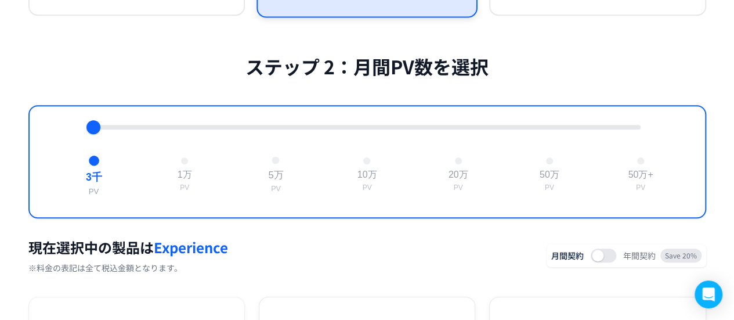 The width and height of the screenshot is (734, 320). What do you see at coordinates (367, 174) in the screenshot?
I see `button: 10万PV` at bounding box center [367, 174].